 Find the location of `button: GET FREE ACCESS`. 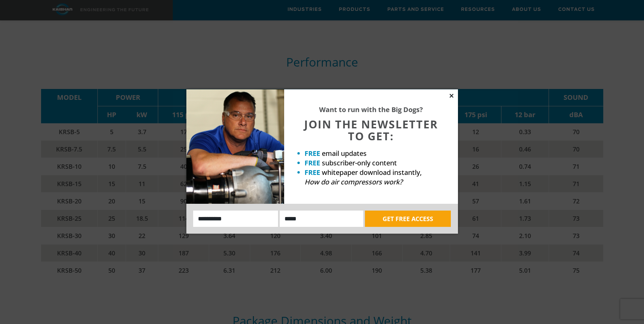

button: GET FREE ACCESS is located at coordinates (408, 219).